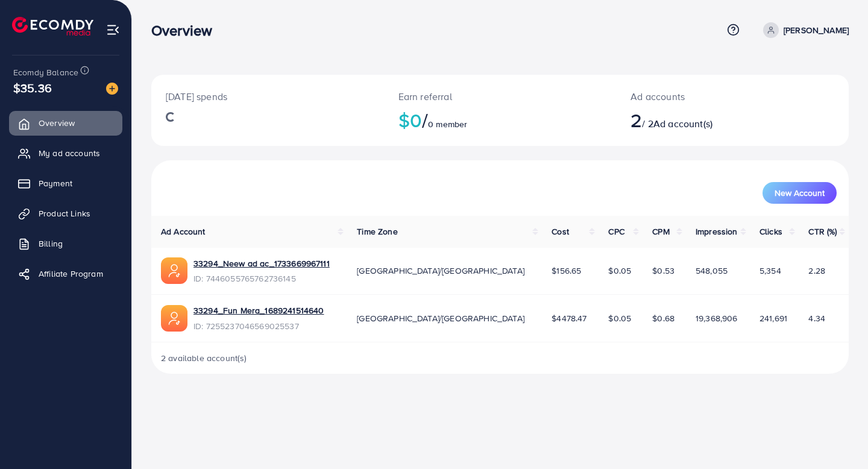 This screenshot has height=469, width=868. What do you see at coordinates (46, 72) in the screenshot?
I see `span: Ecomdy Balance` at bounding box center [46, 72].